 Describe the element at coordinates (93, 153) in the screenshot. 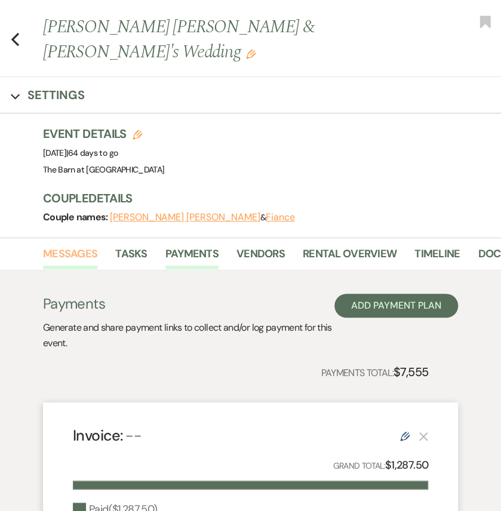

I see `span: 64 days to go` at that location.